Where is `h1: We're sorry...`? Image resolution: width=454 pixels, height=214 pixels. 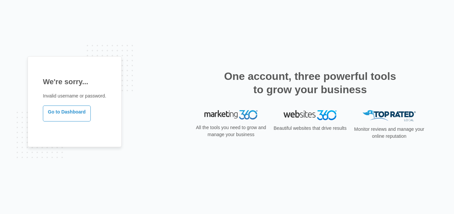
h1: We're sorry... is located at coordinates (75, 82).